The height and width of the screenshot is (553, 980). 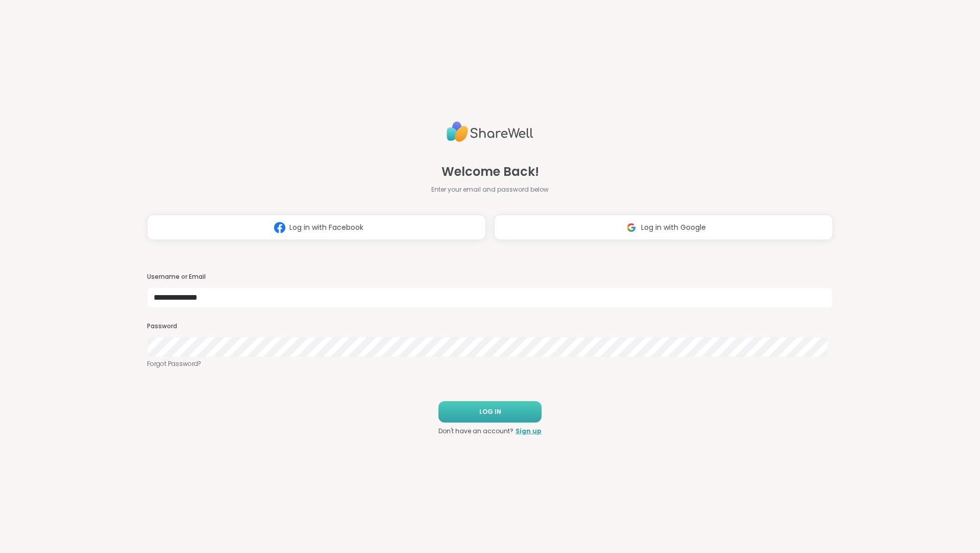 I want to click on span: Welcome Back!, so click(x=490, y=172).